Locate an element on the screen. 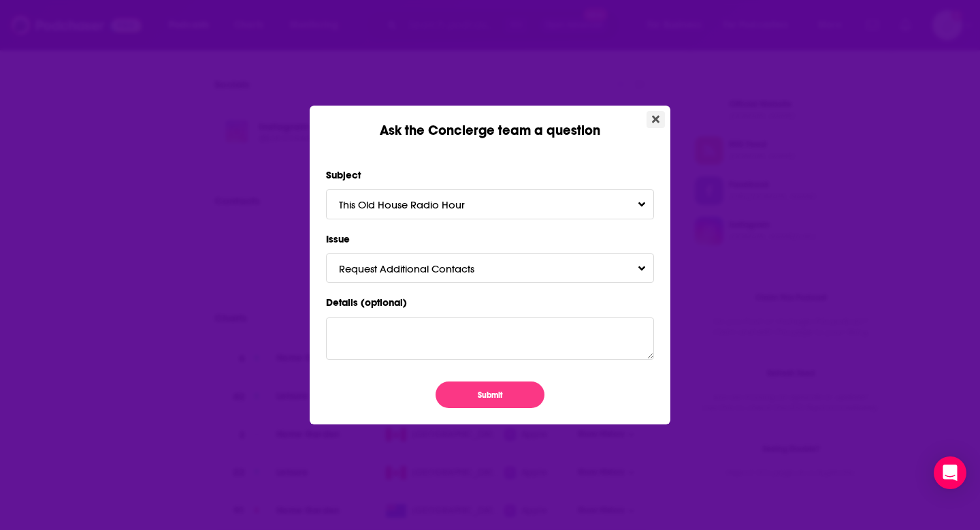 The height and width of the screenshot is (530, 980). label: Subject is located at coordinates (490, 175).